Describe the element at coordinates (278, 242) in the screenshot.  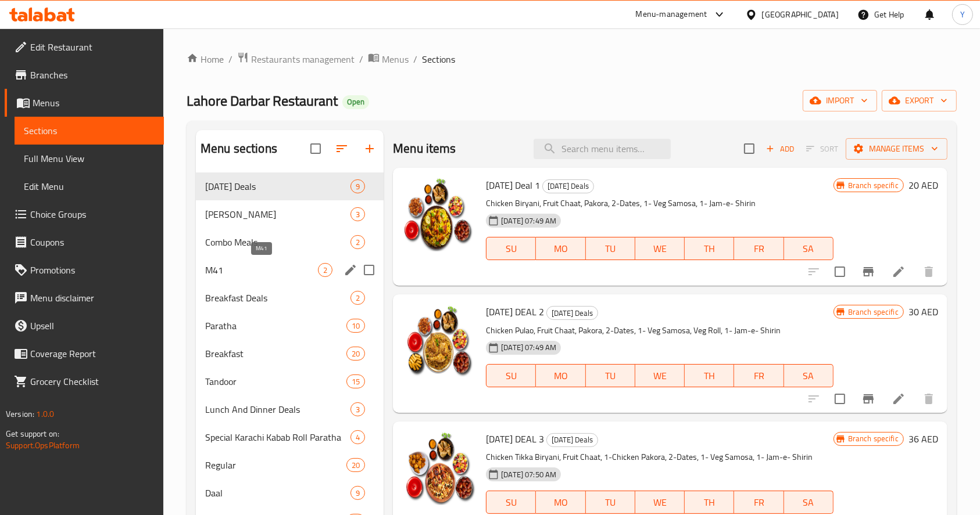
I see `div: Combo Meals` at that location.